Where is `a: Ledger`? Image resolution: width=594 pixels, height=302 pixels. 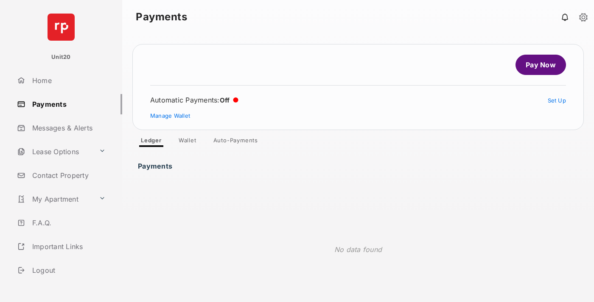
a: Ledger is located at coordinates (151, 142).